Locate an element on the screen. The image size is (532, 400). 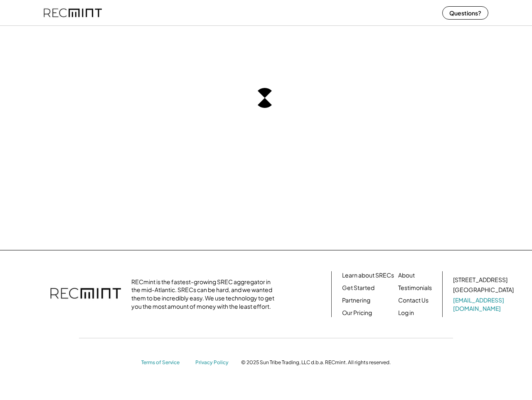
a: Get Started is located at coordinates (358, 288).